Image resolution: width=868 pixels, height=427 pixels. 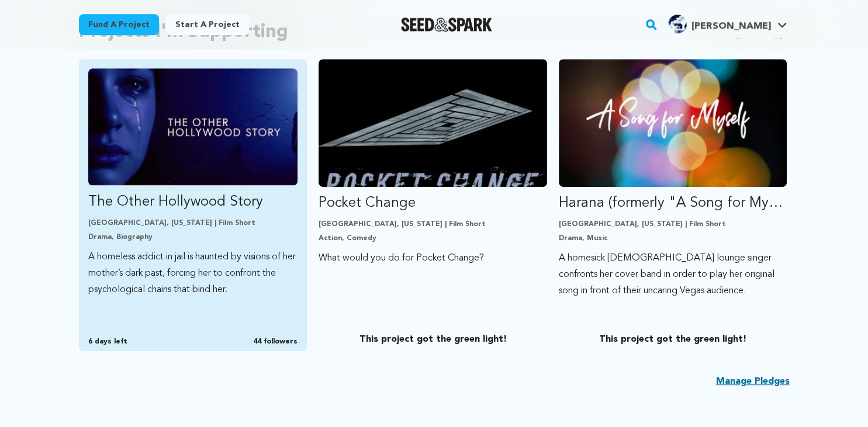 What do you see at coordinates (432, 163) in the screenshot?
I see `a: Fund Pocket Change` at bounding box center [432, 163].